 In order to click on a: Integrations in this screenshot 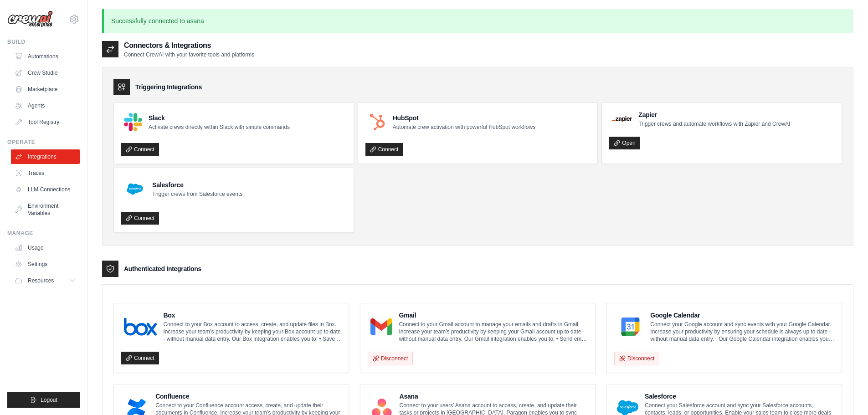, I will do `click(45, 156)`.